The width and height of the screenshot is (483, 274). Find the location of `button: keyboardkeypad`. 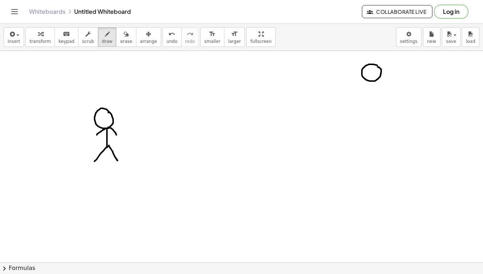

button: keyboardkeypad is located at coordinates (67, 37).